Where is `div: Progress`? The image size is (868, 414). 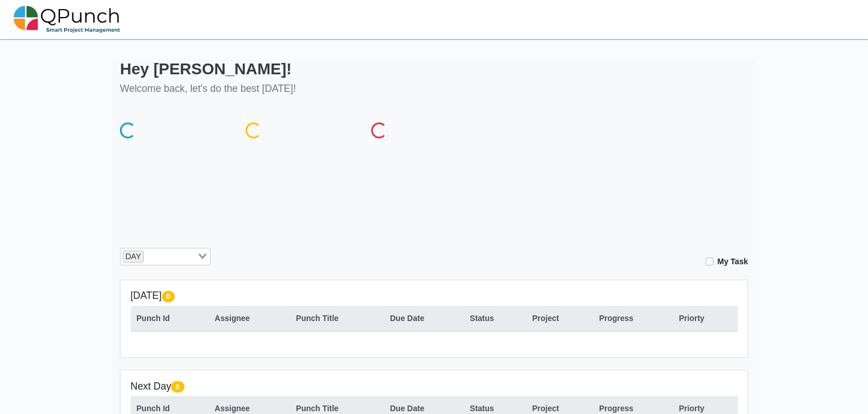
div: Progress is located at coordinates (633, 318).